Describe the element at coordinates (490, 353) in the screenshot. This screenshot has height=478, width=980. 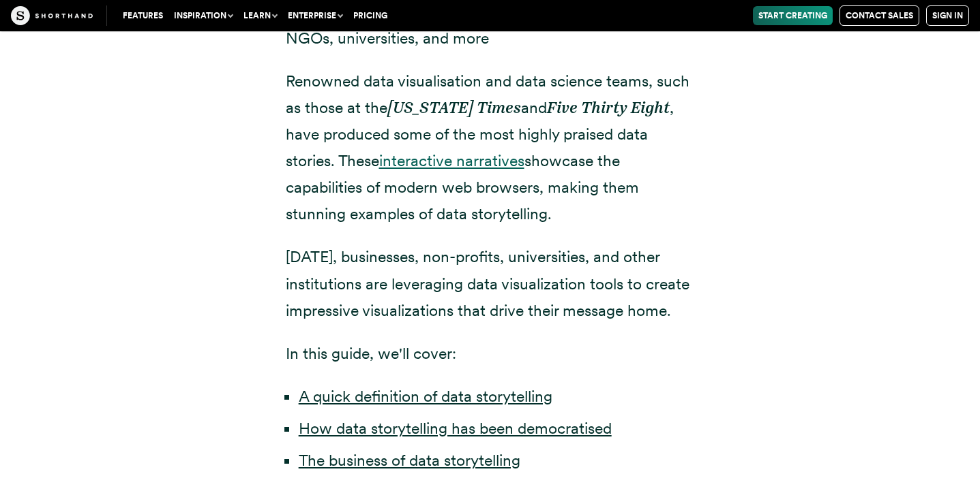
I see `p: In this guide, we'll cover:` at that location.